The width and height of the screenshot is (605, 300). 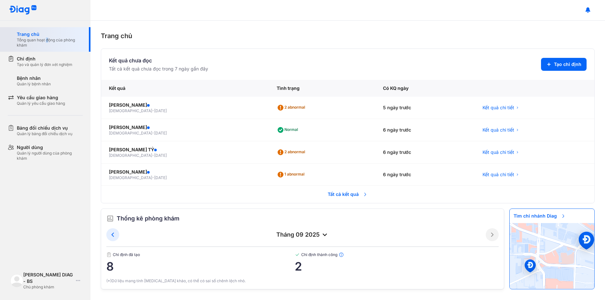 I want to click on div: 1 abnormal, so click(x=292, y=175).